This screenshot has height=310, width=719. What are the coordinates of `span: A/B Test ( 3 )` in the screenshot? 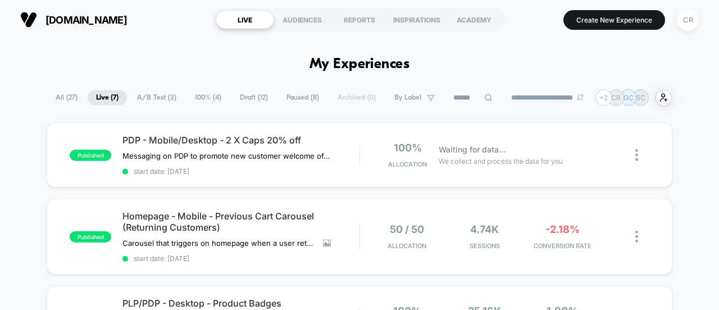 It's located at (157, 97).